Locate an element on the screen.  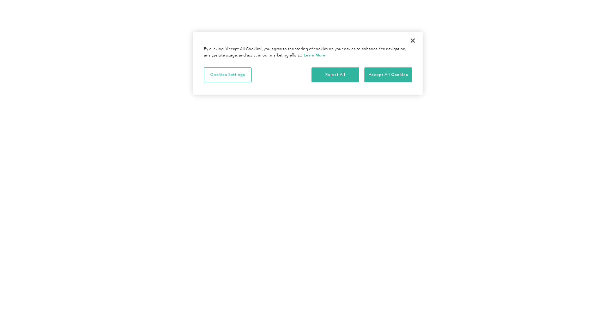
button: Accept All Cookies is located at coordinates (388, 75).